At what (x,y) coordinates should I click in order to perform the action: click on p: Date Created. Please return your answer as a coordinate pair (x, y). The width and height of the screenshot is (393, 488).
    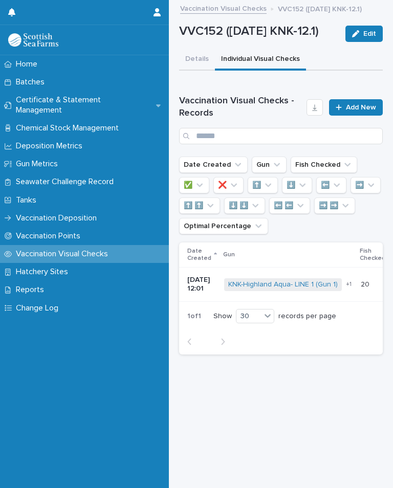
    Looking at the image, I should click on (199, 255).